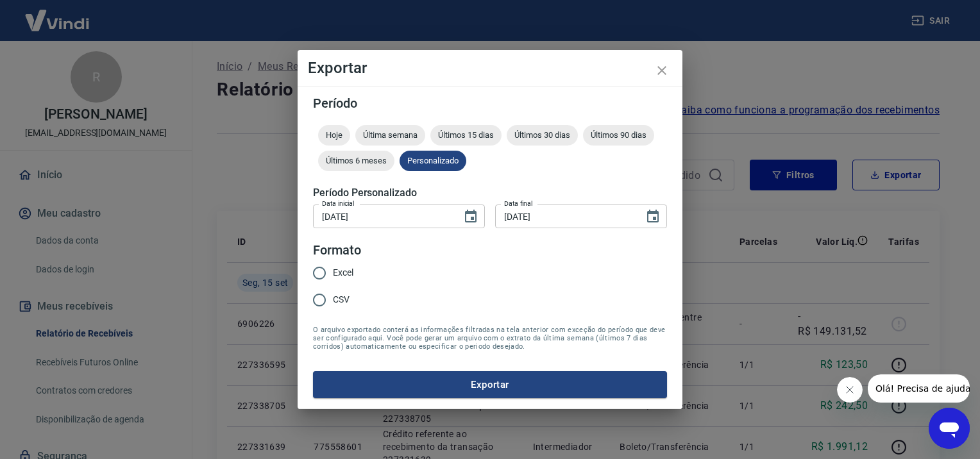 This screenshot has width=980, height=459. What do you see at coordinates (338, 203) in the screenshot?
I see `label: Data inicial` at bounding box center [338, 203].